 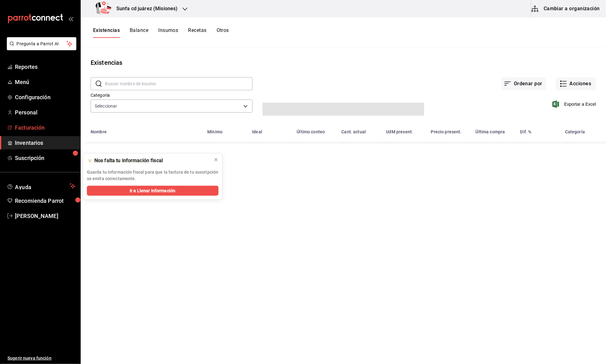 What do you see at coordinates (153, 175) in the screenshot?
I see `p: Guarda tu información fiscal para que la factura de tu suscripción se emita correctamente.` at bounding box center [153, 175].